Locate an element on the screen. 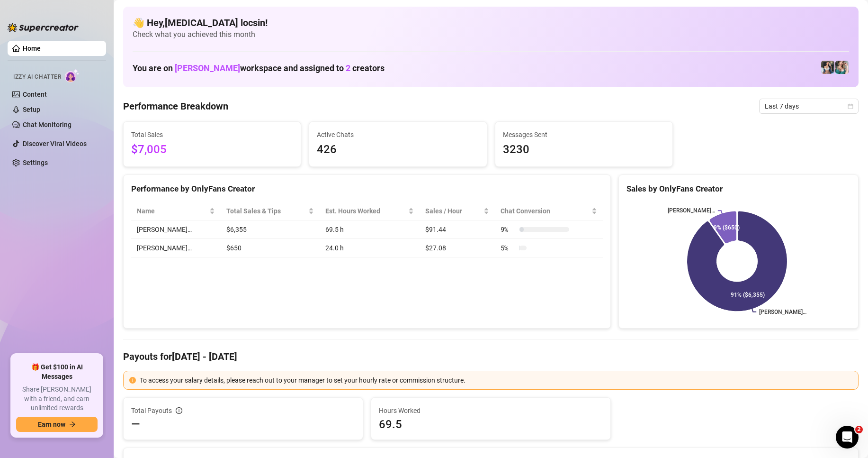 This screenshot has height=458, width=868. span: calendar is located at coordinates (851, 106).